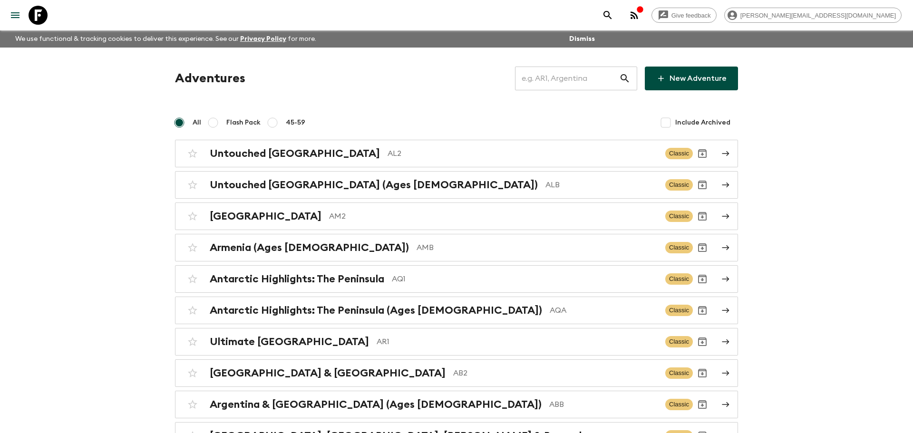 The image size is (913, 433). What do you see at coordinates (603, 310) in the screenshot?
I see `p: AQA` at bounding box center [603, 310].